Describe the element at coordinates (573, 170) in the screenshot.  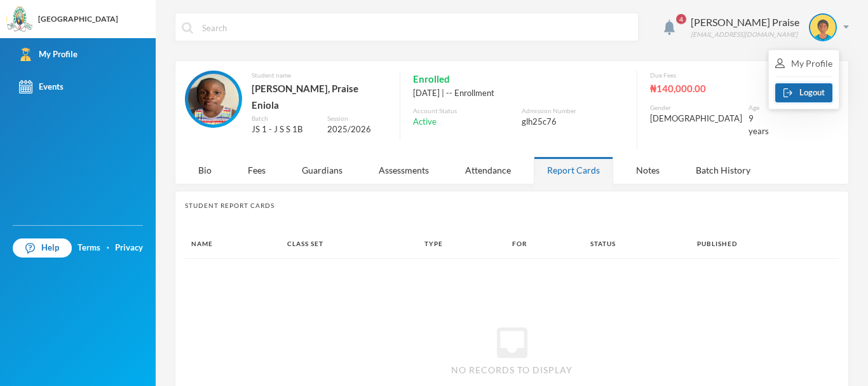
I see `div: Report Cards` at that location.